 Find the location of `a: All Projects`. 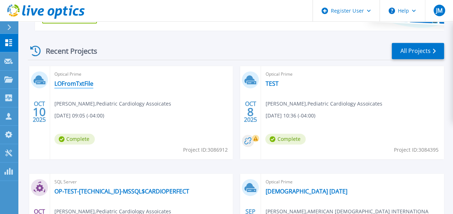

a: All Projects is located at coordinates (418, 51).